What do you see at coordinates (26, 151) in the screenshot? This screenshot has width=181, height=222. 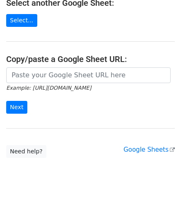 I see `a: Need help?` at bounding box center [26, 151].